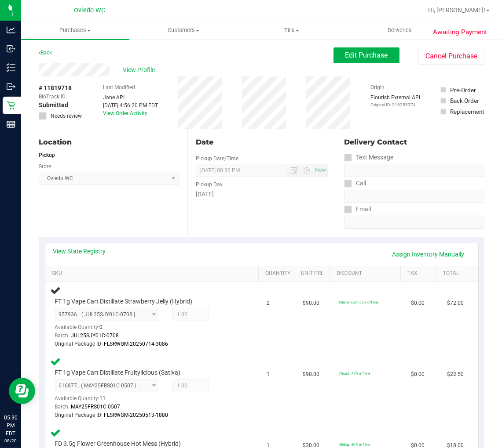  What do you see at coordinates (277, 274) in the screenshot?
I see `a: Quantity` at bounding box center [277, 274].